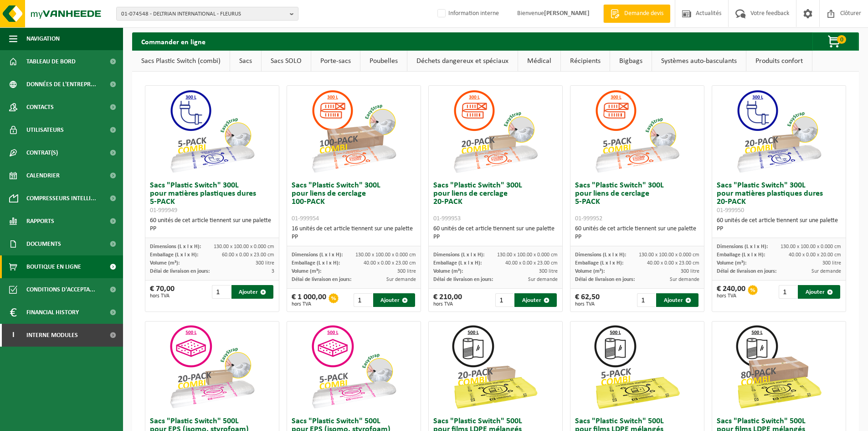 The height and width of the screenshot is (431, 868). What do you see at coordinates (463, 61) in the screenshot?
I see `a: Déchets dangereux et spéciaux` at bounding box center [463, 61].